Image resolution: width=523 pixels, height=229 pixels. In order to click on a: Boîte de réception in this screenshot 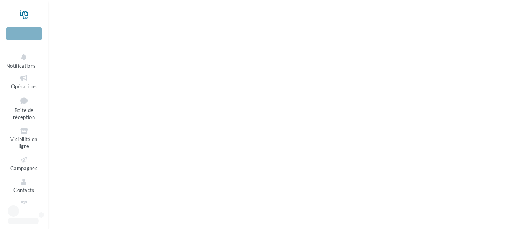, I will do `click(24, 108)`.